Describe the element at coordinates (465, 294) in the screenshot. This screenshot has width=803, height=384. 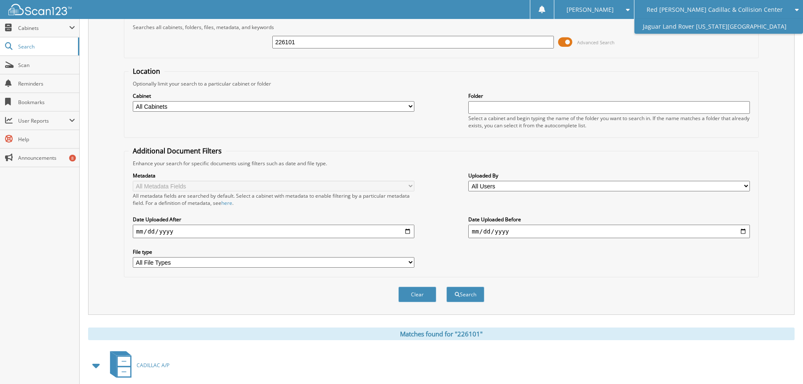
I see `button: Search` at that location.